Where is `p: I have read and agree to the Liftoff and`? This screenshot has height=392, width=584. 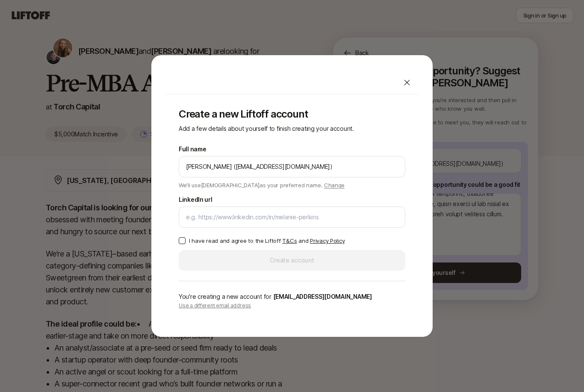
p: I have read and agree to the Liftoff and is located at coordinates (267, 240).